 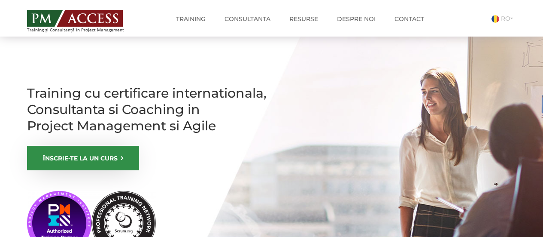 I want to click on h1: Training cu certificare internationala, Consultanta si Coaching in Project Management si Agile, so click(x=147, y=109).